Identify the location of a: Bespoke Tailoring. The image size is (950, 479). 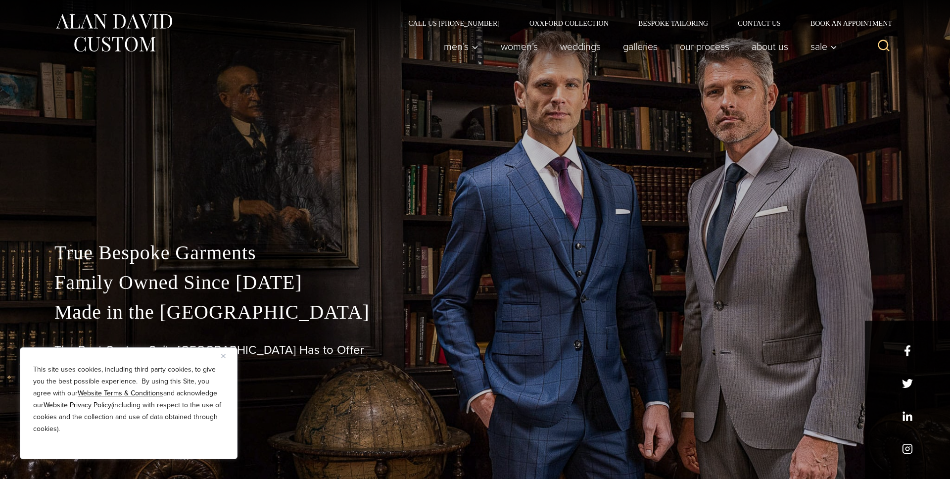
(673, 23).